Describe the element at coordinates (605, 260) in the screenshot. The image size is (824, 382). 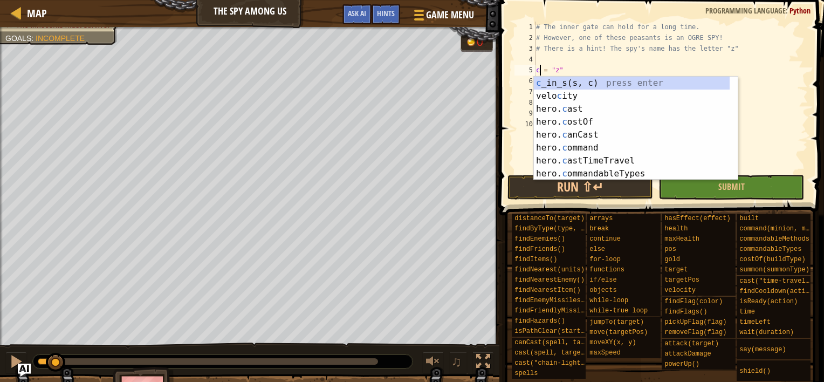
I see `span: for-loop` at that location.